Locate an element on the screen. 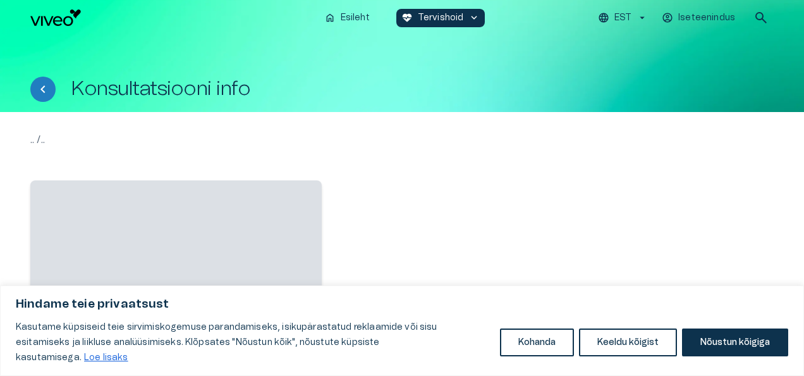 The width and height of the screenshot is (804, 376). p: Iseteenindus is located at coordinates (707, 18).